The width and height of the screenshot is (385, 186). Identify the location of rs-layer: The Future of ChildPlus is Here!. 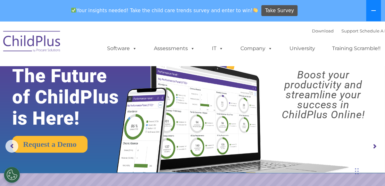
(74, 97).